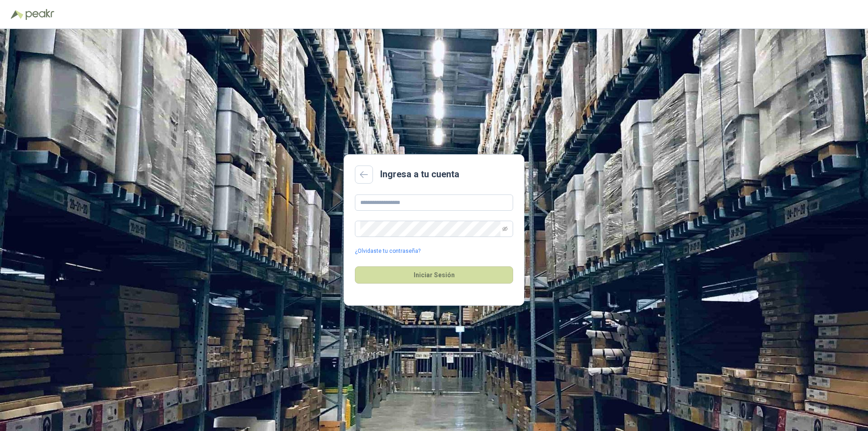 The image size is (868, 431). I want to click on span: eye-invisible, so click(505, 228).